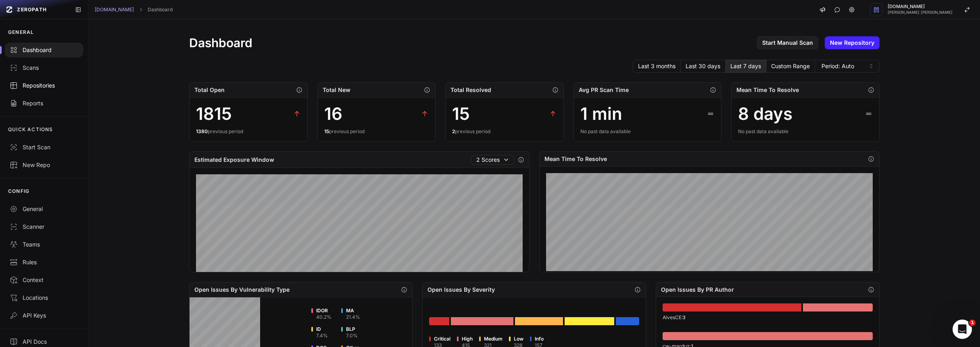  I want to click on span: Medium, so click(493, 339).